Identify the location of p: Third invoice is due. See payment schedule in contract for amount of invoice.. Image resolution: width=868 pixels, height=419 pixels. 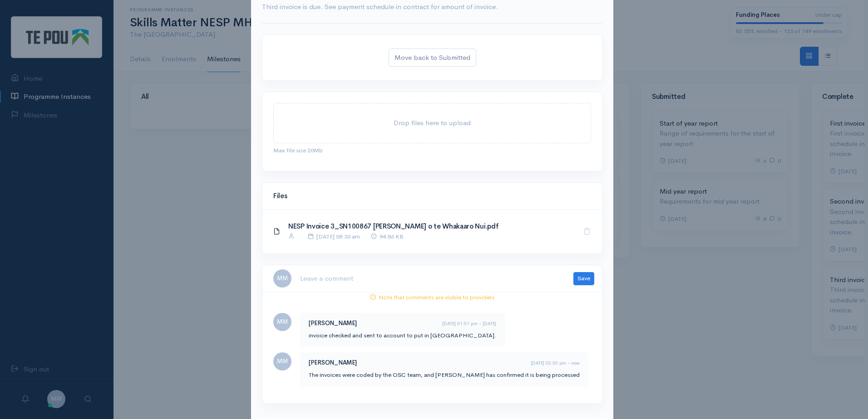
(424, 7).